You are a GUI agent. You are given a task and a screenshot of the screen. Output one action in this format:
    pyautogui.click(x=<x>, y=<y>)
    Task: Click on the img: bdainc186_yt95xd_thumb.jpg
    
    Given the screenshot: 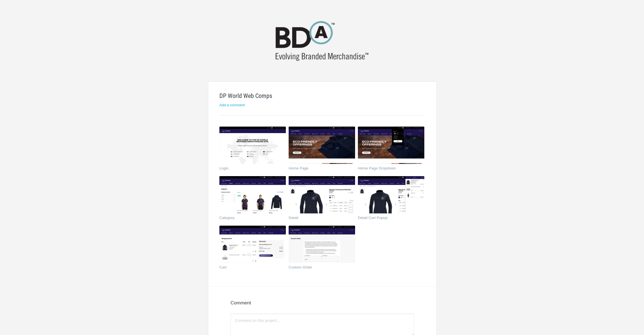 What is the action you would take?
    pyautogui.click(x=322, y=244)
    